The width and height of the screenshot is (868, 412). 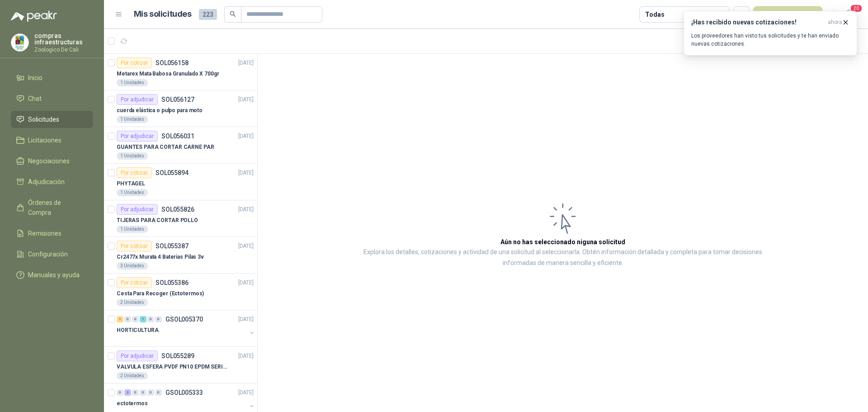 What do you see at coordinates (52, 119) in the screenshot?
I see `a: Solicitudes` at bounding box center [52, 119].